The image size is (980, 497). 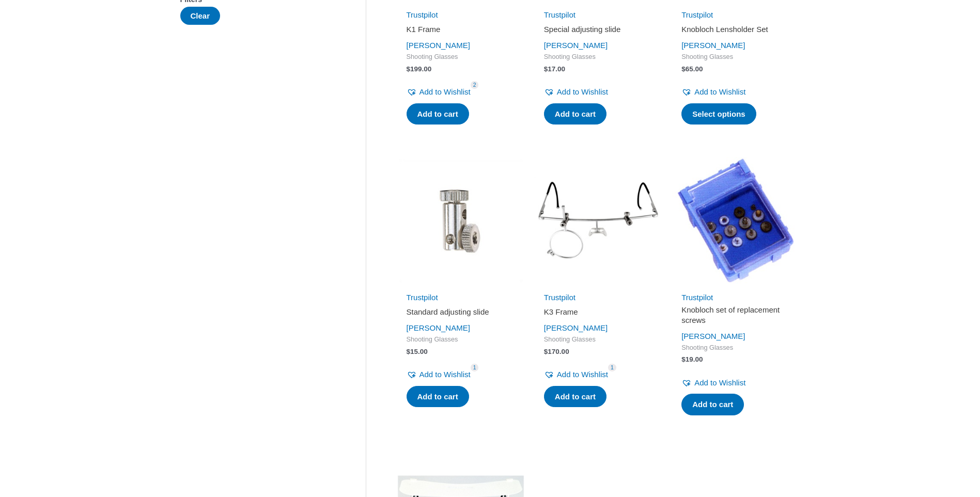 What do you see at coordinates (736, 31) in the screenshot?
I see `a: Knobloch Lensholder Set` at bounding box center [736, 31].